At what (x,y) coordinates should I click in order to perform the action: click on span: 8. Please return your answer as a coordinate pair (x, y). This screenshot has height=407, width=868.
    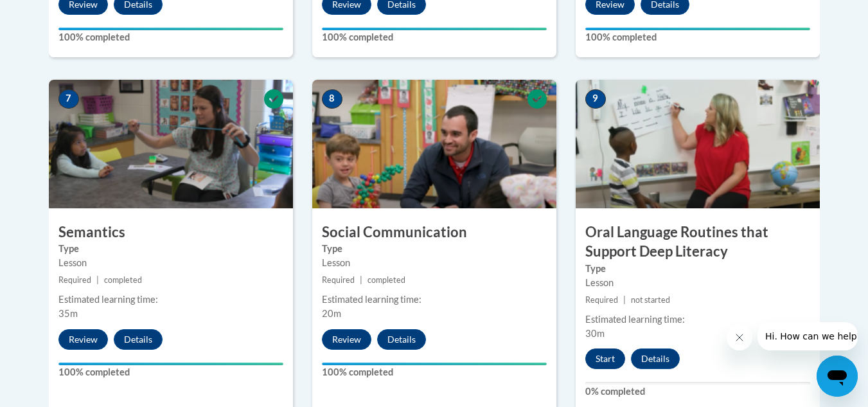
    Looking at the image, I should click on (332, 99).